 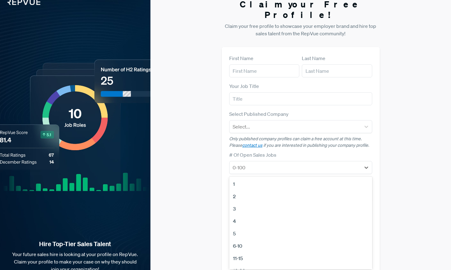 I want to click on label: First Name, so click(x=241, y=58).